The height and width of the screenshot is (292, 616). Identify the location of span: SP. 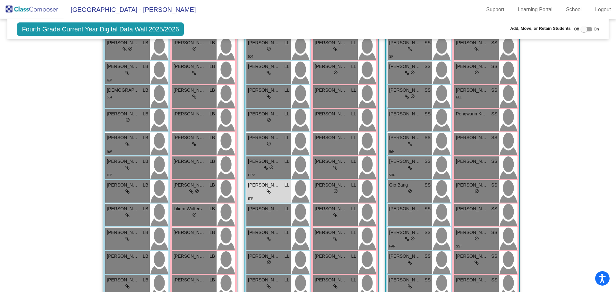
(391, 56).